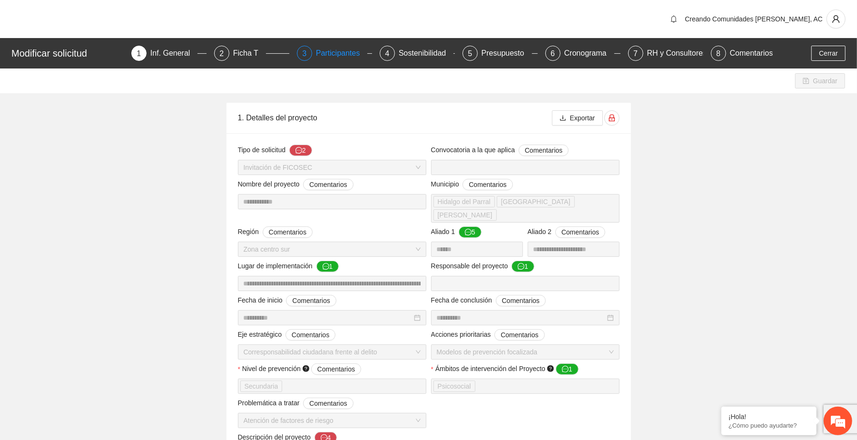 The height and width of the screenshot is (440, 857). I want to click on div: 1Inf. General, so click(169, 53).